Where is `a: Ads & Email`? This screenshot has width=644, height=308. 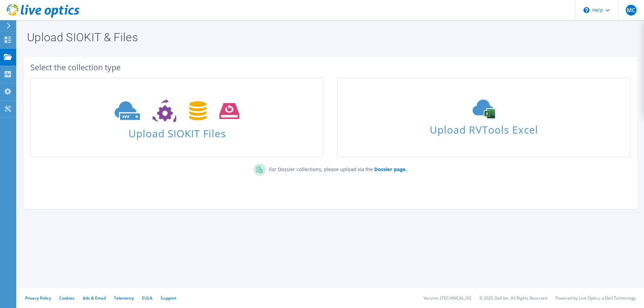 a: Ads & Email is located at coordinates (94, 298).